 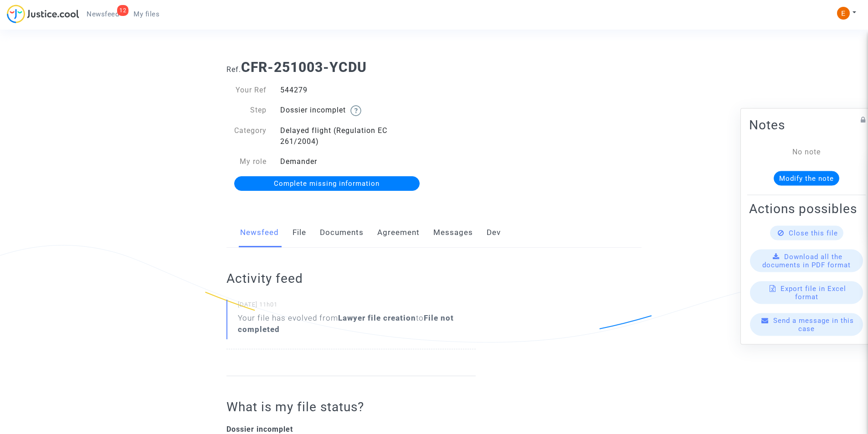 What do you see at coordinates (327, 184) in the screenshot?
I see `span: Complete missing information` at bounding box center [327, 184].